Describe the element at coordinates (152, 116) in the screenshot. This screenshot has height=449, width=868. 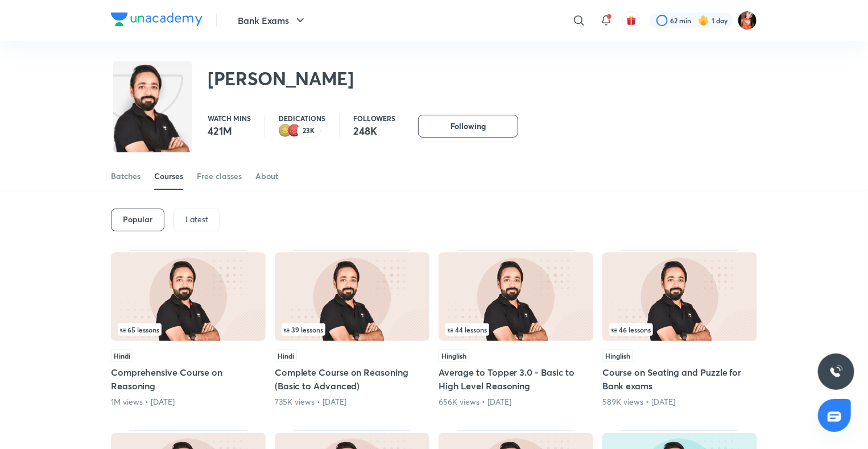
I see `img: class` at that location.